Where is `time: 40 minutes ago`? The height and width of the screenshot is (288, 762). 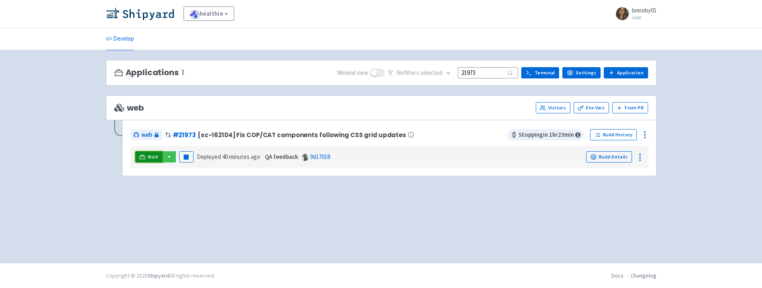 time: 40 minutes ago is located at coordinates (241, 157).